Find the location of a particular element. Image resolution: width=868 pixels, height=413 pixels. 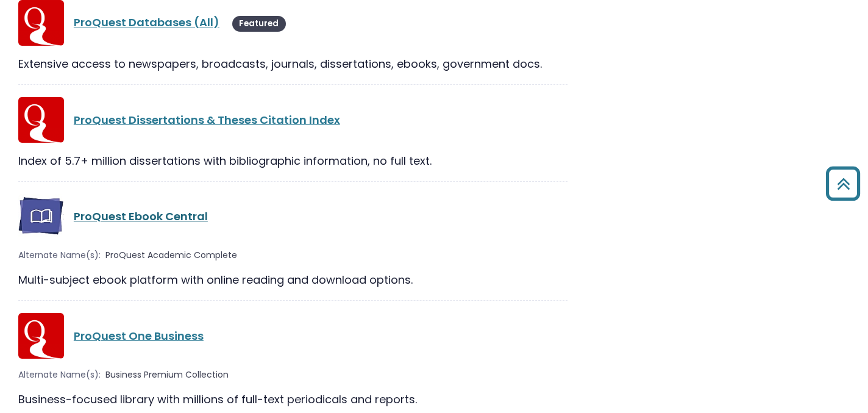

a: ProQuest Dissertations & Theses Citation Index is located at coordinates (206, 120).